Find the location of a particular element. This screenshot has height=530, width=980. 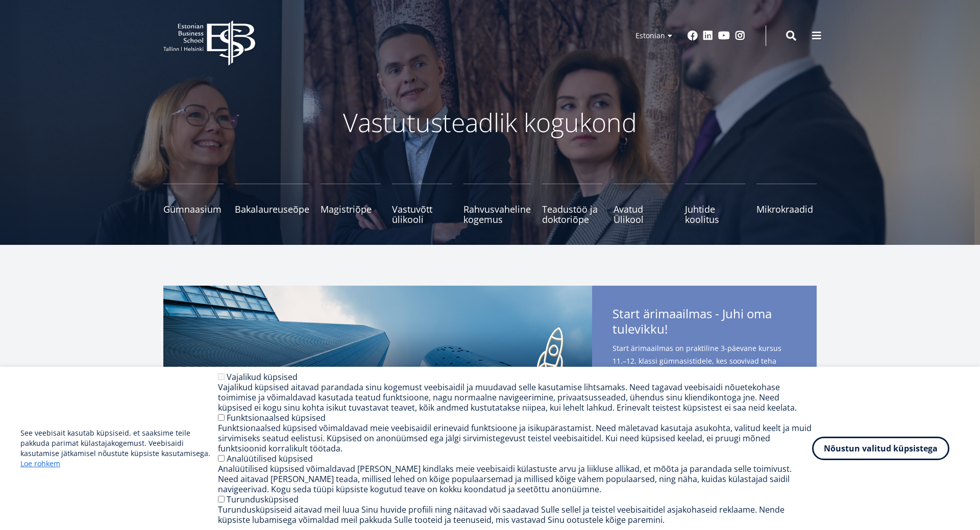

span: Rahvusvaheline kogemus is located at coordinates (497, 215).